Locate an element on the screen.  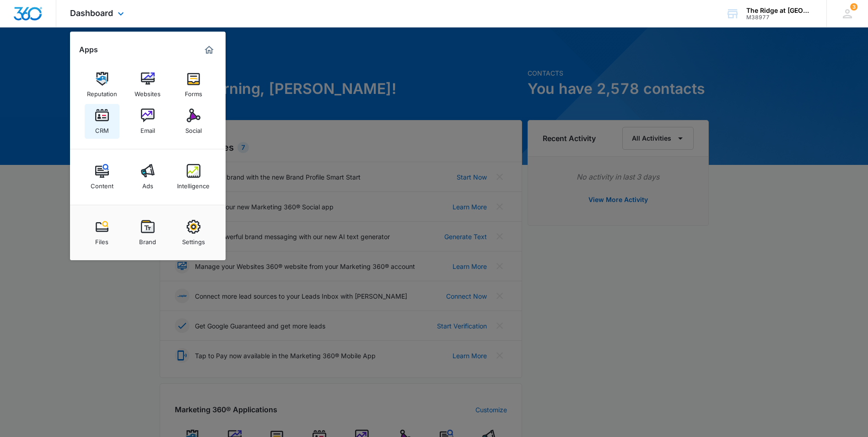
a: Forms is located at coordinates (194, 84).